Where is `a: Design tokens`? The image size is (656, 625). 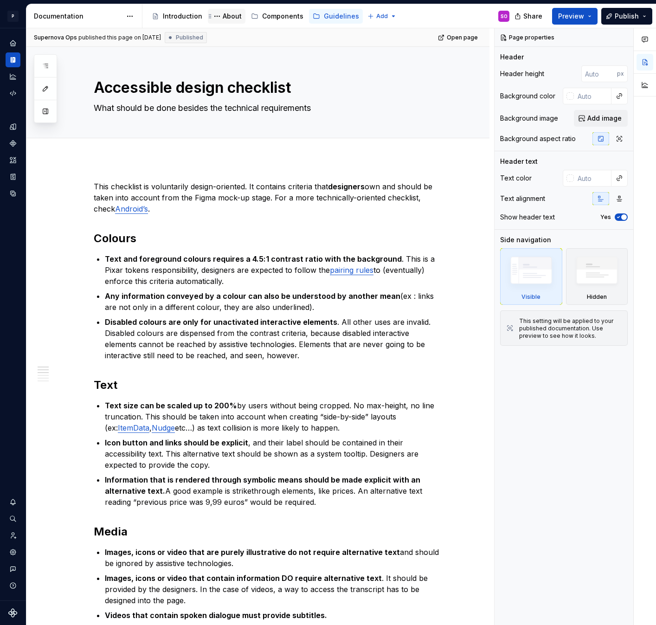 a: Design tokens is located at coordinates (13, 127).